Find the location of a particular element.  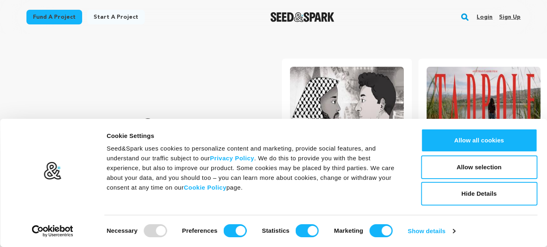

p: Crowdfunding that . is located at coordinates (154, 165).